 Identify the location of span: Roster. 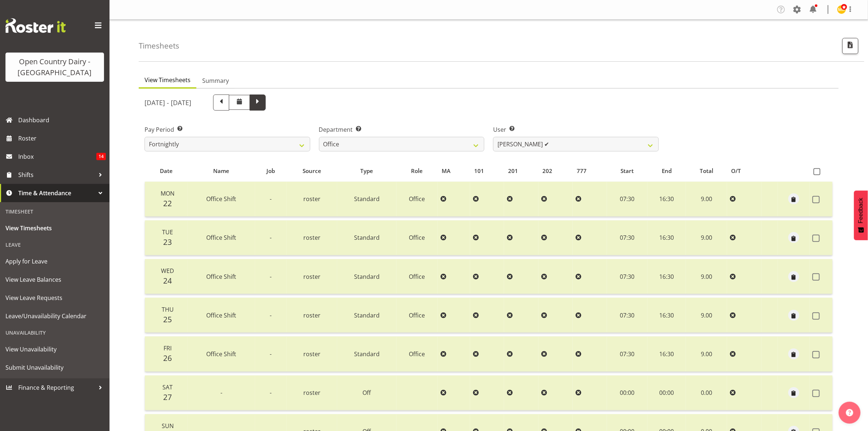
(62, 138).